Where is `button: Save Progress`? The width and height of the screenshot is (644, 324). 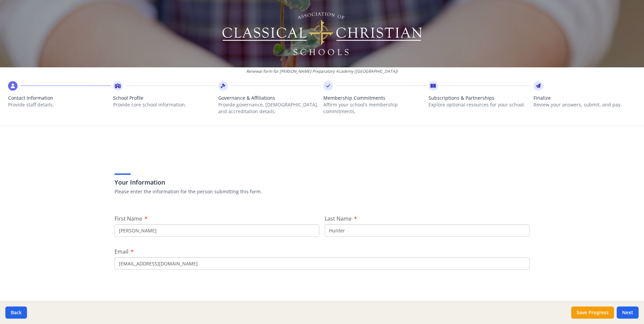 button: Save Progress is located at coordinates (592, 313).